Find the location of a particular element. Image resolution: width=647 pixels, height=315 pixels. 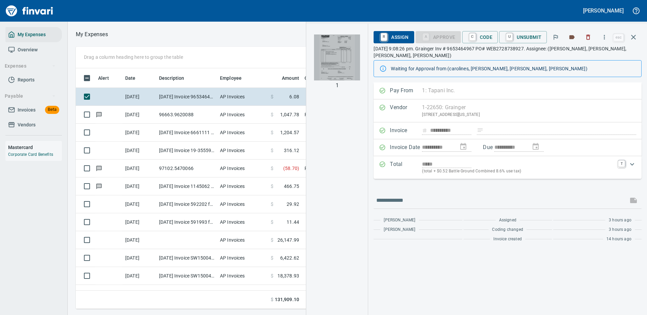

nav: breadcrumb is located at coordinates (92, 35).